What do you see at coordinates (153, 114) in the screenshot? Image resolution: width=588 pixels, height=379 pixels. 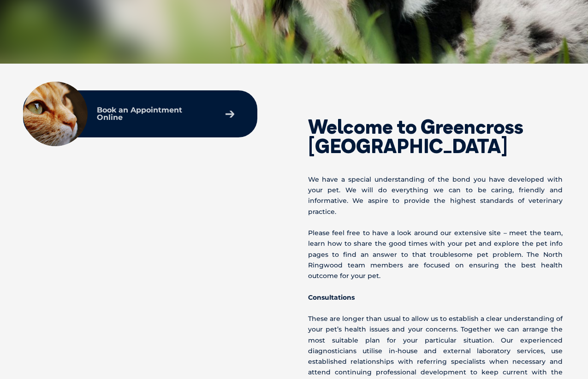 I see `p: Book an Appointment Online` at bounding box center [153, 114].